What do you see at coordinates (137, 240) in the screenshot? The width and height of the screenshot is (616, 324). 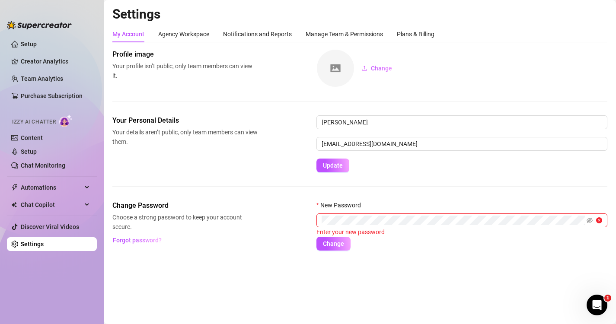 I see `span: Forgot password?` at bounding box center [137, 240].